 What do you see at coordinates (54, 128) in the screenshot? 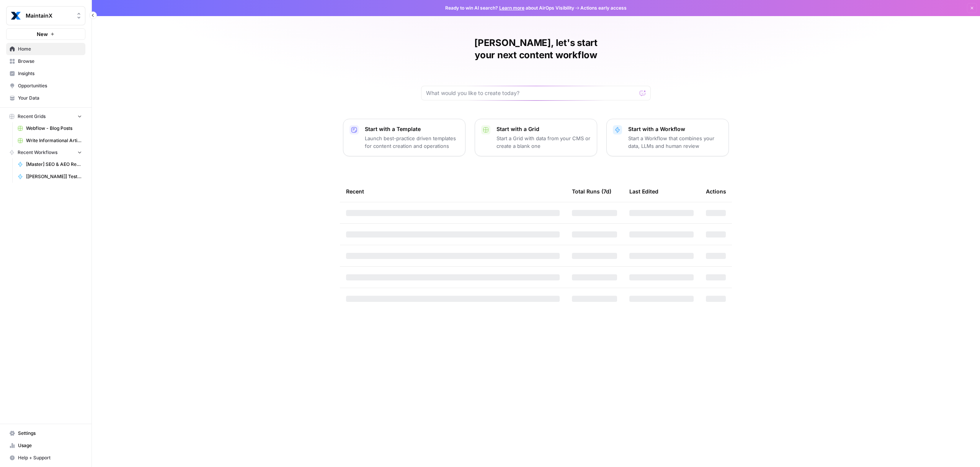
I see `span: Webflow - Blog Posts` at bounding box center [54, 128].